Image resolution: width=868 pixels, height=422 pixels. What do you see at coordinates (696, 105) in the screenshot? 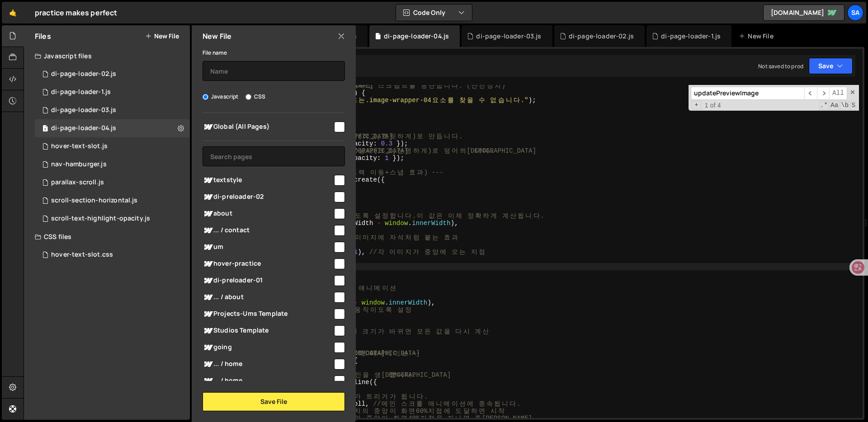
I see `span: Toggle Replace mode` at bounding box center [696, 105].